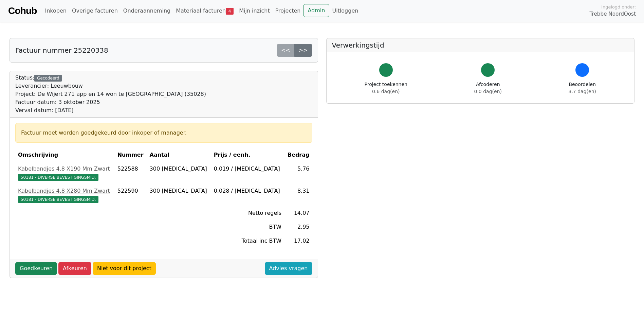 The width and height of the screenshot is (644, 314). What do you see at coordinates (36, 269) in the screenshot?
I see `a: Goedkeuren` at bounding box center [36, 269].